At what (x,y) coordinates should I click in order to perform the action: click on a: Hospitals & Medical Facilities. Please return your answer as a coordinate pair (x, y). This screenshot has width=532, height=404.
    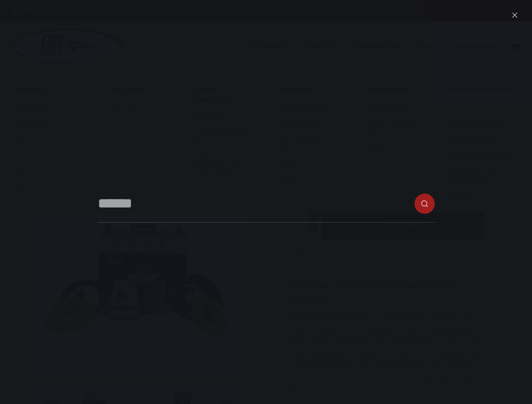
    Looking at the image, I should click on (484, 155).